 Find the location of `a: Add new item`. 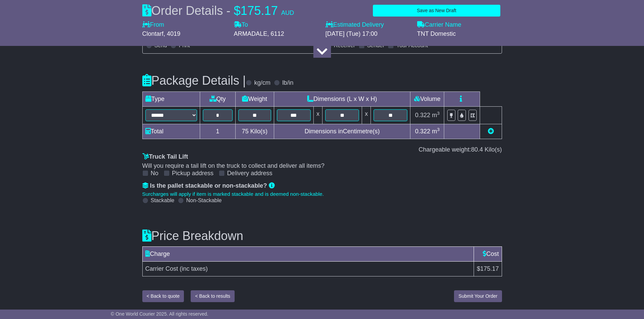

a: Add new item is located at coordinates (491, 132).